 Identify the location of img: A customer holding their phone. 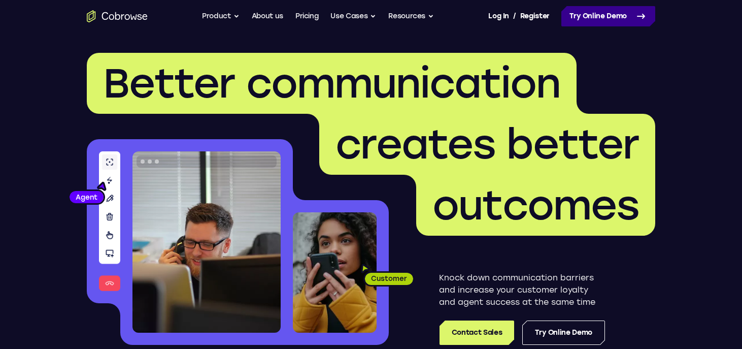
(334, 272).